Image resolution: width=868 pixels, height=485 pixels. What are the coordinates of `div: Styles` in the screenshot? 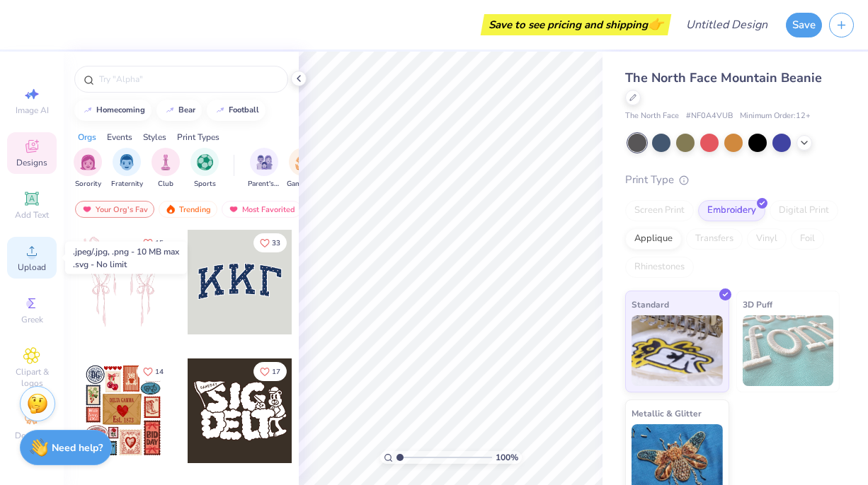 It's located at (154, 138).